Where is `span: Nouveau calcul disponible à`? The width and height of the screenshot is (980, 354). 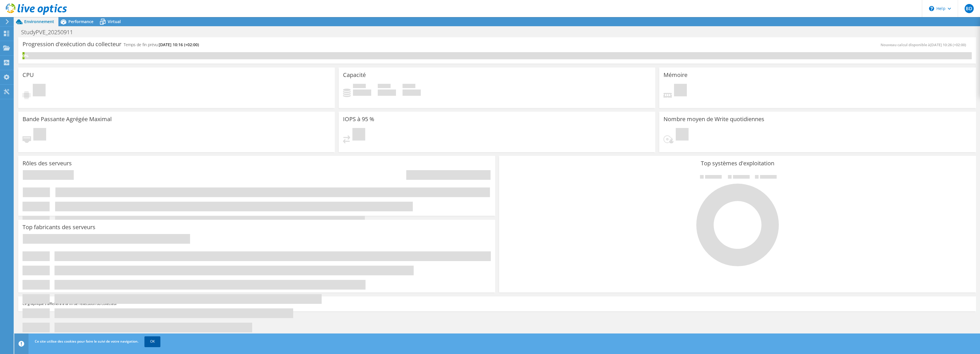
span: Nouveau calcul disponible à is located at coordinates (925, 45).